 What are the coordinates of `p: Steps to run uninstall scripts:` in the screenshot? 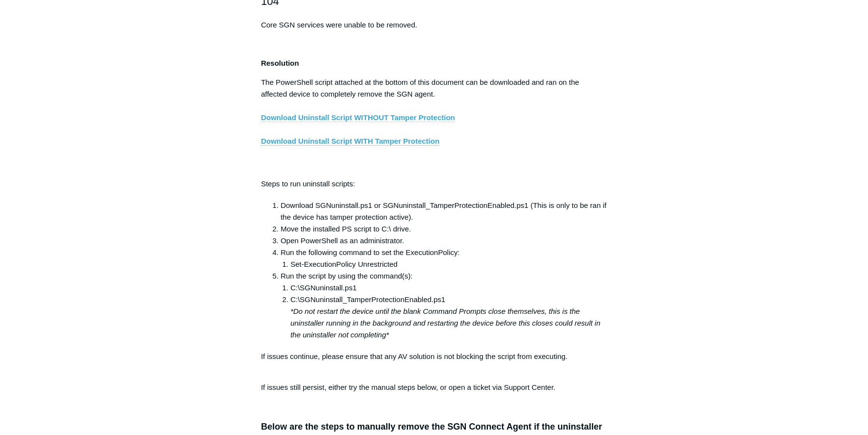 It's located at (434, 184).